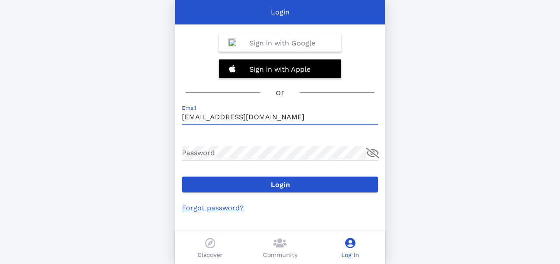 The width and height of the screenshot is (560, 264). What do you see at coordinates (280, 255) in the screenshot?
I see `p: Community` at bounding box center [280, 255].